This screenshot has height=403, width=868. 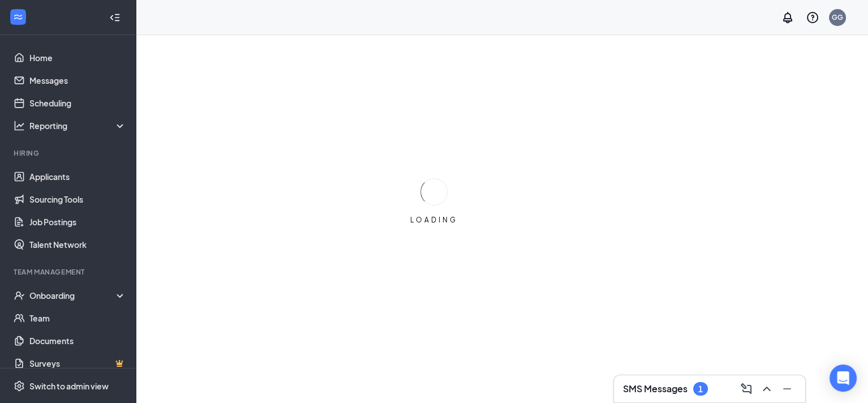 What do you see at coordinates (787, 17) in the screenshot?
I see `svg: Notifications` at bounding box center [787, 17].